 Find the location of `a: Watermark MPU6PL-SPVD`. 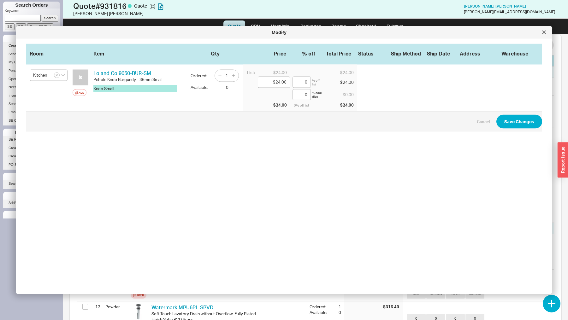

a: Watermark MPU6PL-SPVD is located at coordinates (182, 308).